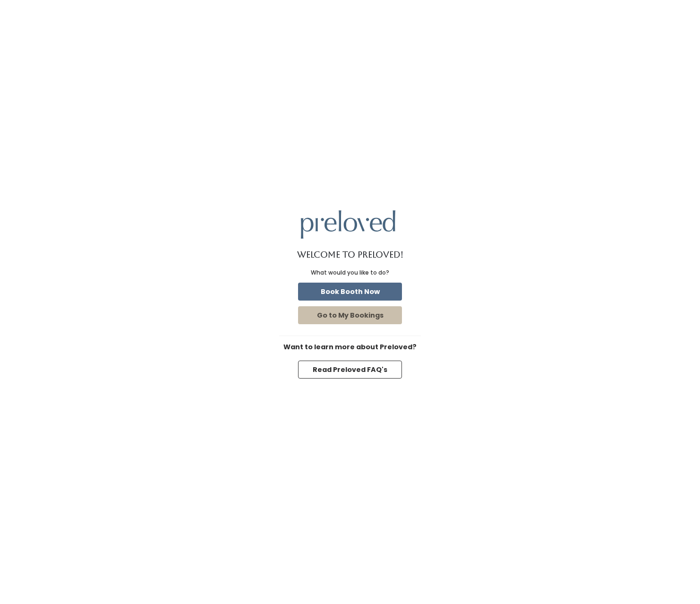 Image resolution: width=700 pixels, height=604 pixels. What do you see at coordinates (350, 292) in the screenshot?
I see `button: Book Booth Now` at bounding box center [350, 292].